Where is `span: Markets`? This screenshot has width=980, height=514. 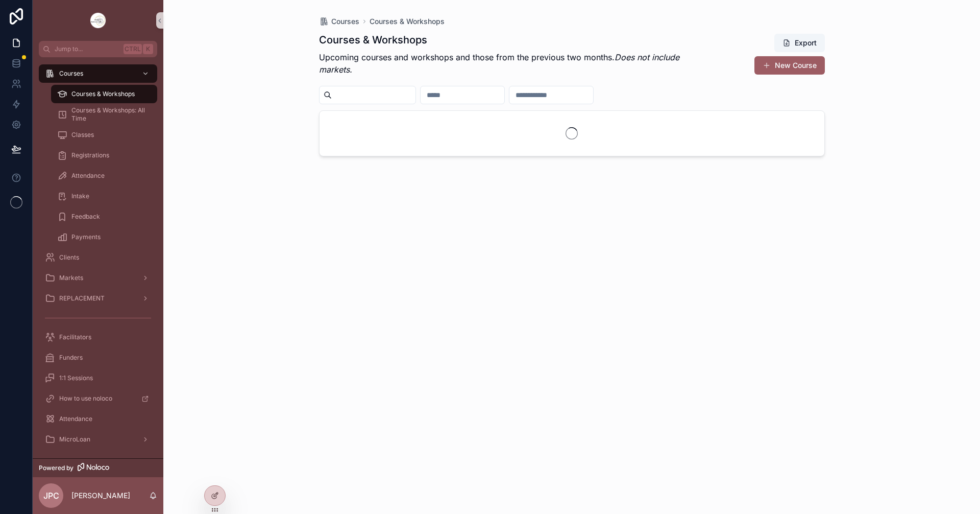 span: Markets is located at coordinates (71, 278).